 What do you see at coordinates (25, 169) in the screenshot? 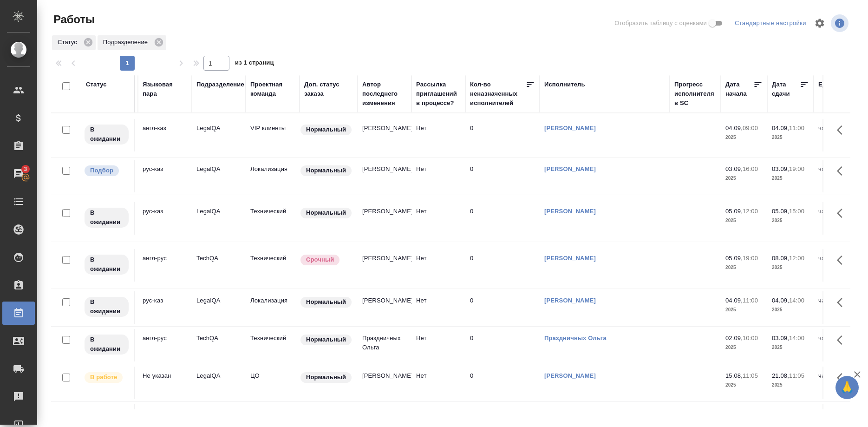
I see `span: 3` at bounding box center [25, 169].